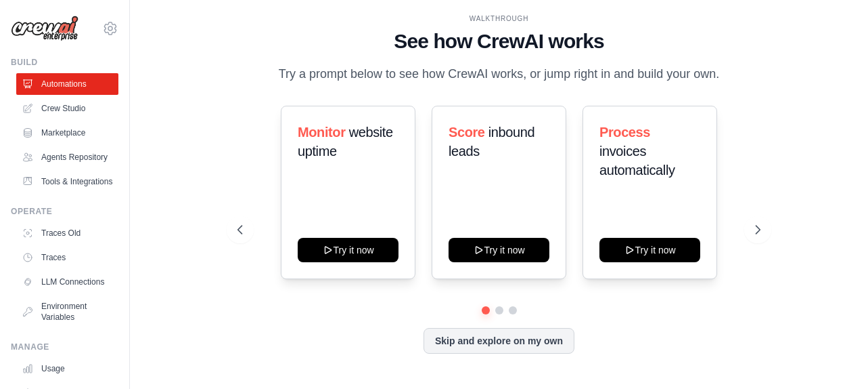  What do you see at coordinates (638, 160) in the screenshot?
I see `span: invoices automatically` at bounding box center [638, 160].